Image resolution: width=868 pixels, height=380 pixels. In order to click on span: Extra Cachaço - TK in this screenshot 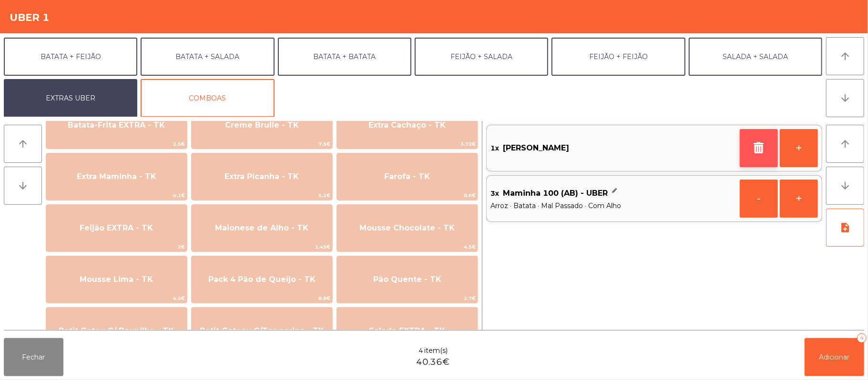, I will do `click(407, 125)`.